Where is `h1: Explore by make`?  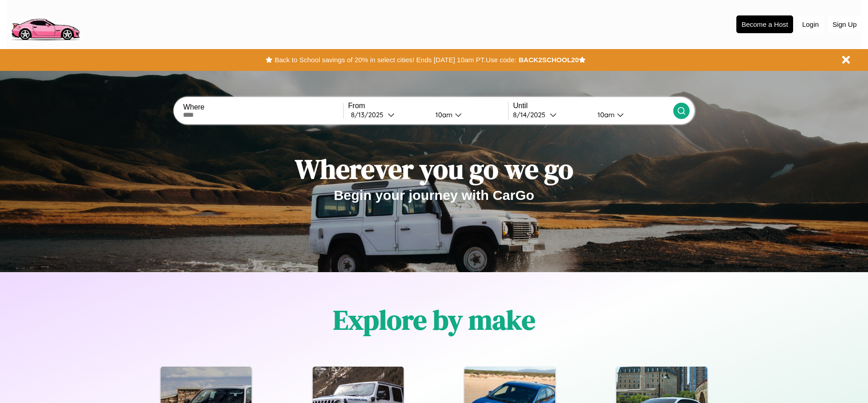 h1: Explore by make is located at coordinates (434, 320).